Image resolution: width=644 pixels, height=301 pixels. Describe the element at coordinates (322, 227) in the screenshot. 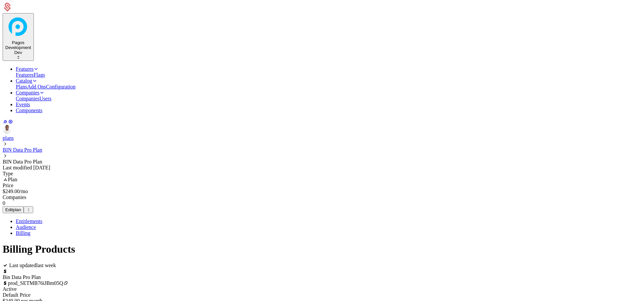

I see `ul: Choose Sub Page` at that location.